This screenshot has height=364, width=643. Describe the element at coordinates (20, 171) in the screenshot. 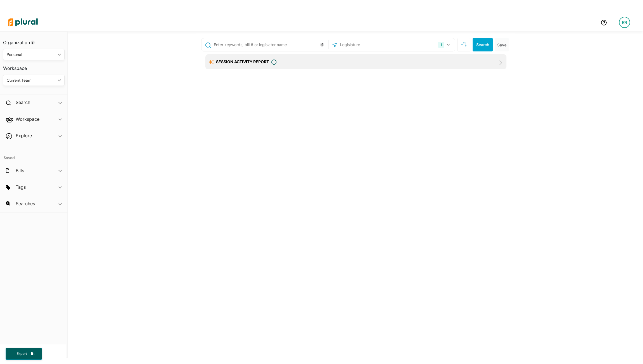

I see `h2: Bills` at that location.